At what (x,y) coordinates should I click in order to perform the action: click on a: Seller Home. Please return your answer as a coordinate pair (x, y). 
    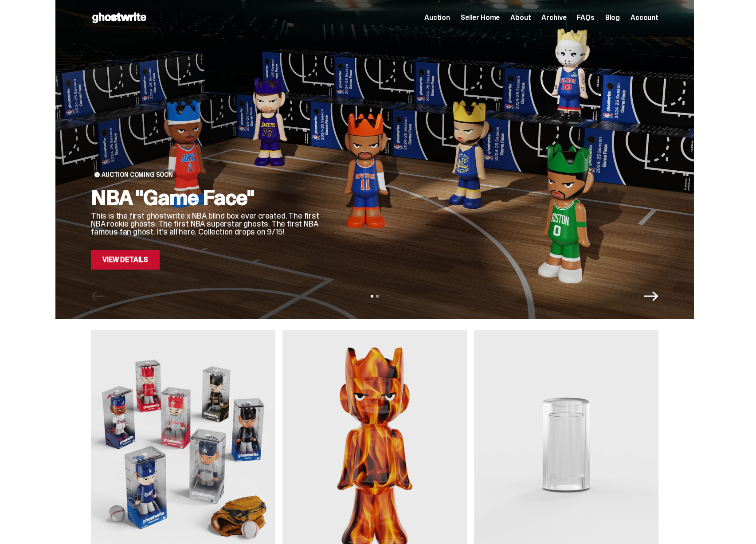
    Looking at the image, I should click on (480, 17).